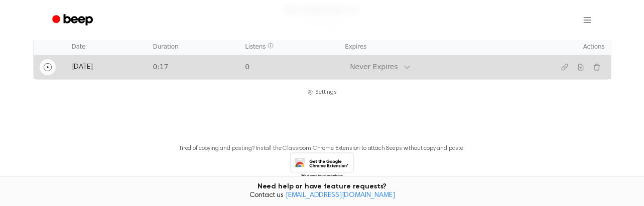  What do you see at coordinates (106, 47) in the screenshot?
I see `th: Date` at bounding box center [106, 47].